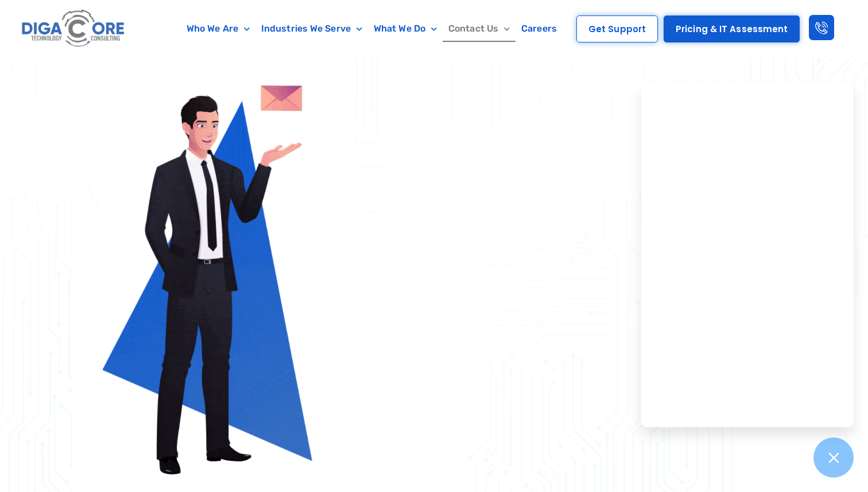  I want to click on a: Pricing & IT Assessment, so click(731, 29).